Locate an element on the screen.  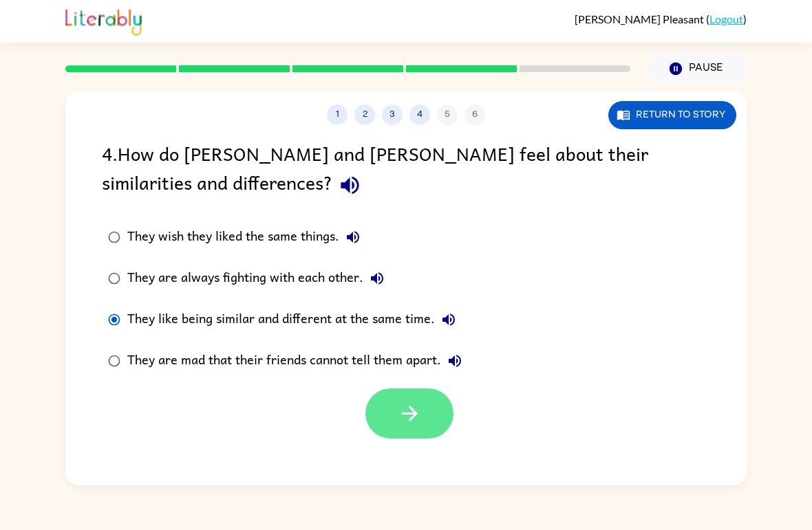
button: Return to story is located at coordinates (673, 115).